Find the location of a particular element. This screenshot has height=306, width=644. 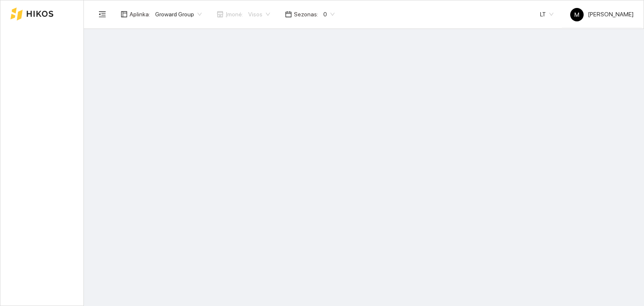

span: layout is located at coordinates (124, 14).